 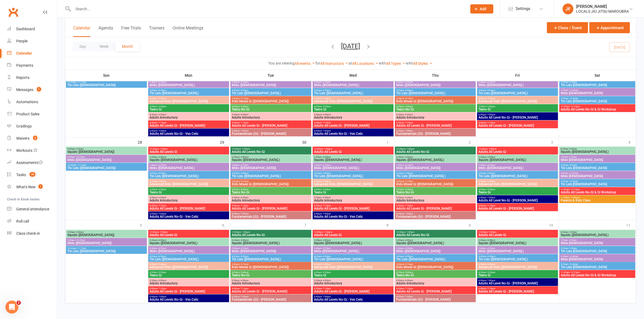 What do you see at coordinates (482, 9) in the screenshot?
I see `button: Add` at bounding box center [482, 9].